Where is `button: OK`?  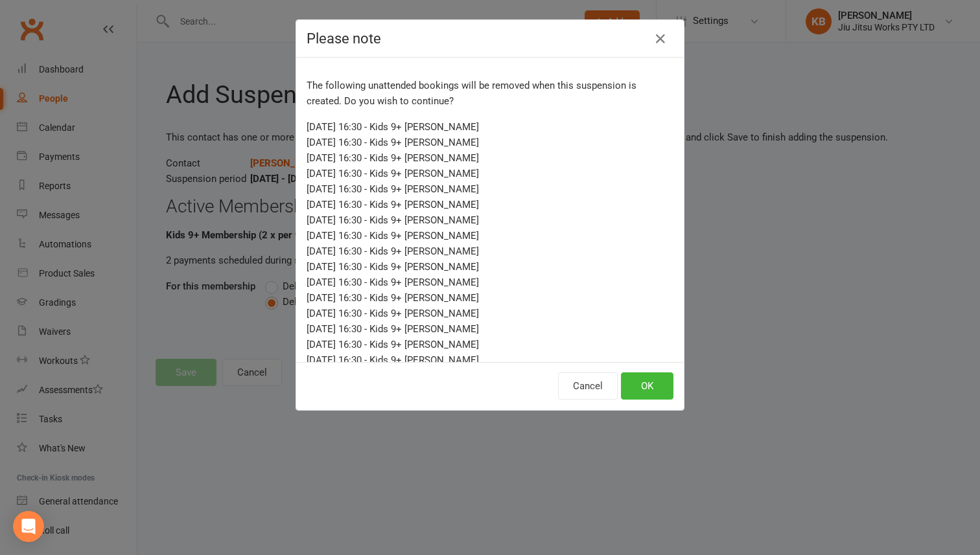
button: OK is located at coordinates (647, 386).